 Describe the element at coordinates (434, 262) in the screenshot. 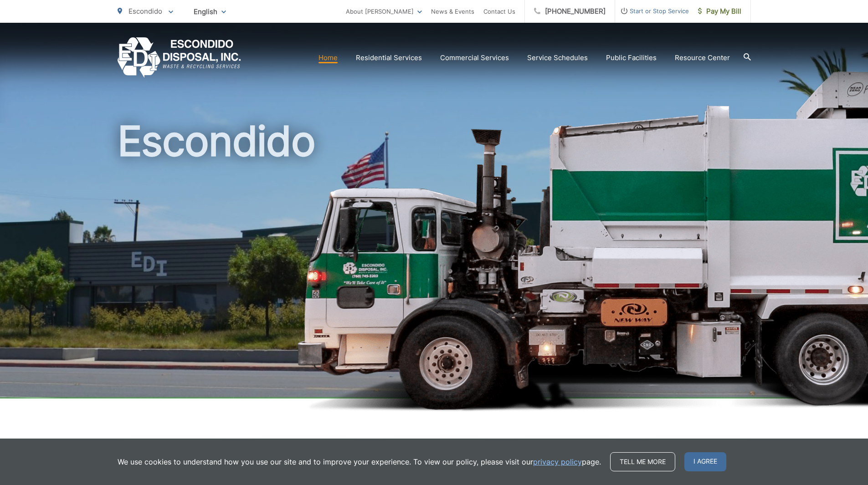

I see `h1: Escondido` at that location.